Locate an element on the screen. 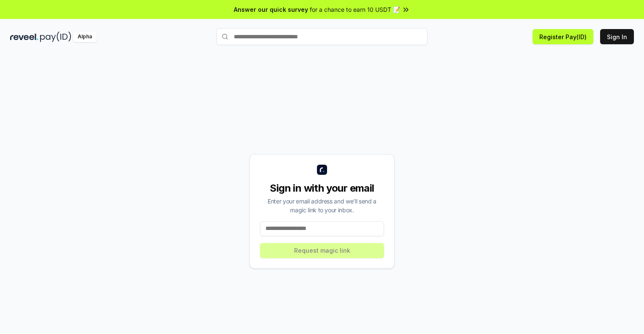 The height and width of the screenshot is (334, 644). span: Answer our quick survey is located at coordinates (271, 9).